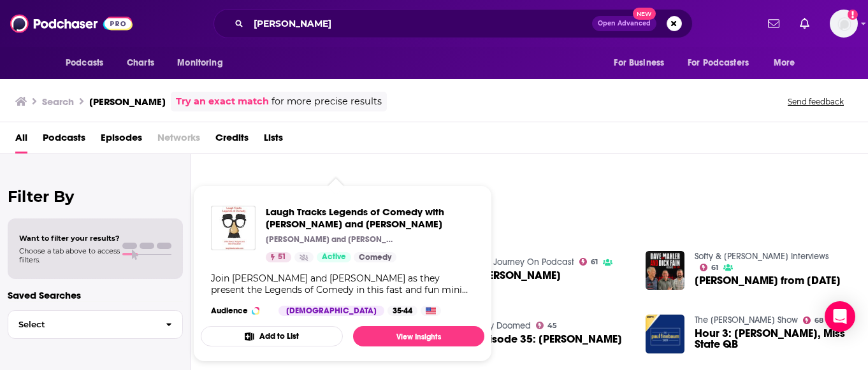  What do you see at coordinates (638, 63) in the screenshot?
I see `span: For Business` at bounding box center [638, 63].